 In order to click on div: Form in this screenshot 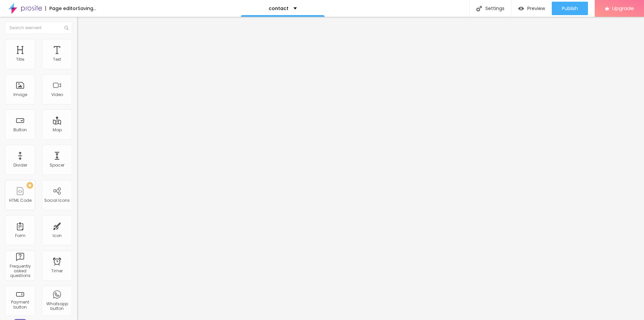, I will do `click(20, 236)`.